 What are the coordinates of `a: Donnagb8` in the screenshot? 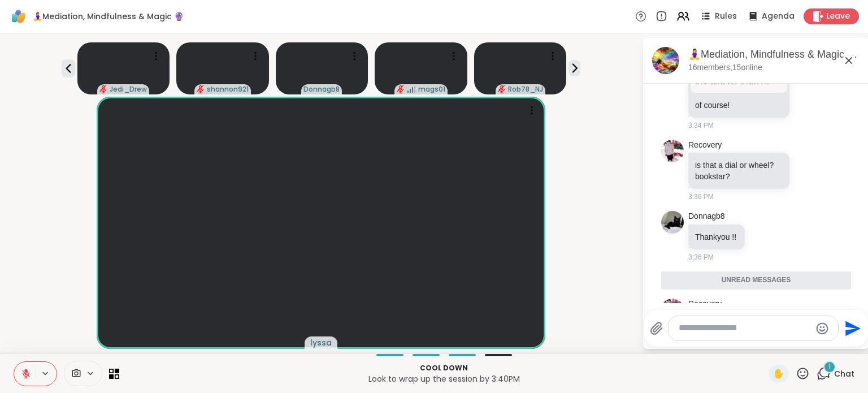 It's located at (707, 216).